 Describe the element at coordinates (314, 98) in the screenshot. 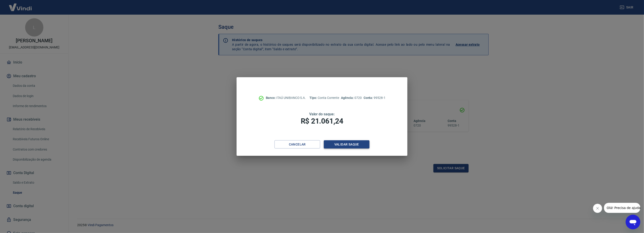

I see `span: Tipo:` at that location.